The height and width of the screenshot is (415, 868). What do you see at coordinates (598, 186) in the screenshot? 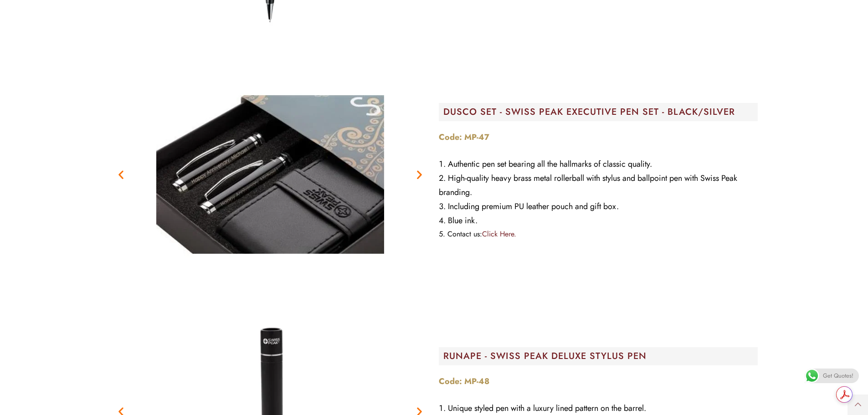
I see `li: High-quality heavy brass metal rollerball with stylus and ballpoint pen with Swiss Peak branding.` at bounding box center [598, 186].